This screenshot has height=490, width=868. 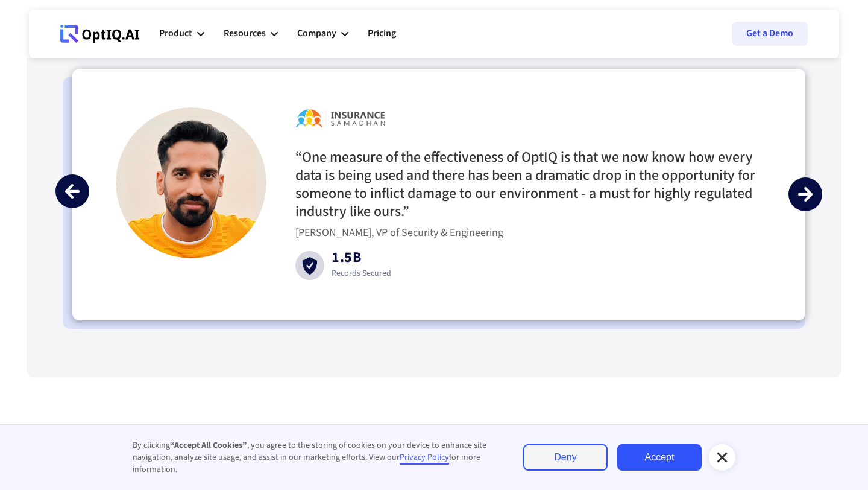 What do you see at coordinates (659, 458) in the screenshot?
I see `a: Accept` at bounding box center [659, 458].